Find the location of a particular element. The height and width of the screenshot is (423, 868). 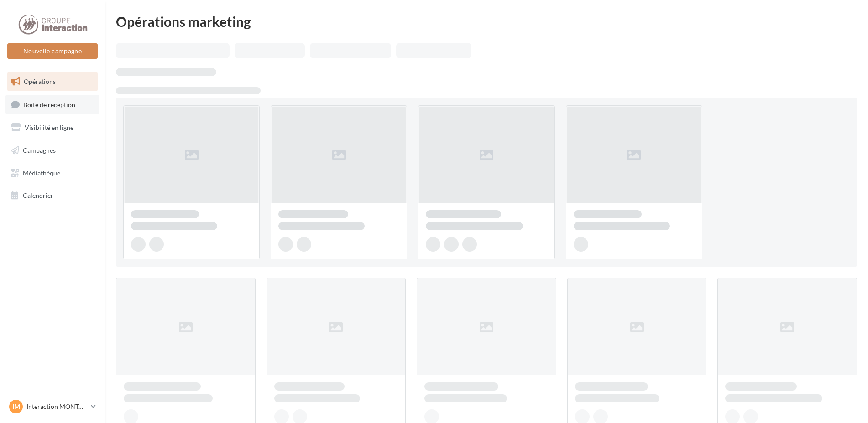

a: Visibilité en ligne is located at coordinates (53, 127).